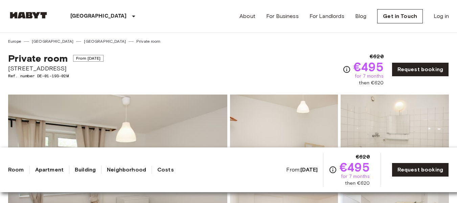 The height and width of the screenshot is (203, 457). What do you see at coordinates (148, 41) in the screenshot?
I see `a: Private room` at bounding box center [148, 41].